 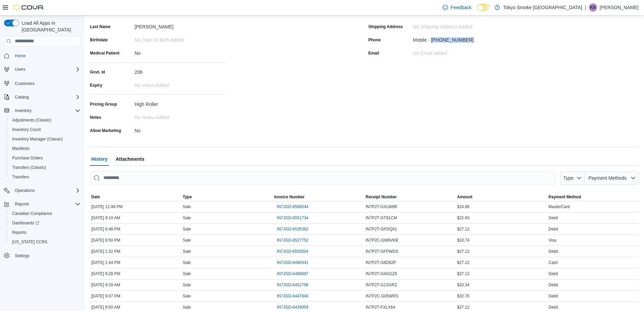 I want to click on button: Inventory Manager (Classic), so click(x=45, y=139).